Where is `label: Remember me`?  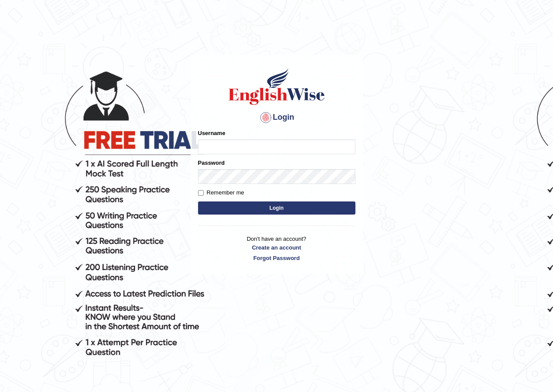
label: Remember me is located at coordinates (221, 193).